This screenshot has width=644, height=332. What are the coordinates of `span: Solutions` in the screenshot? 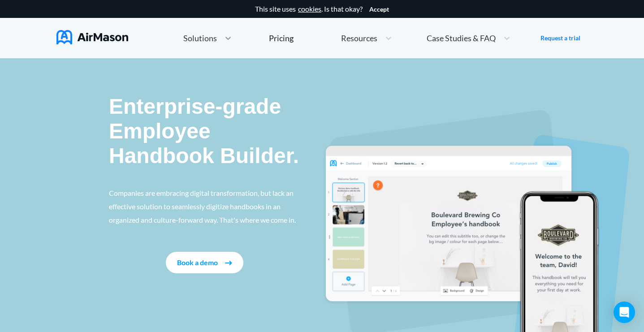 It's located at (200, 38).